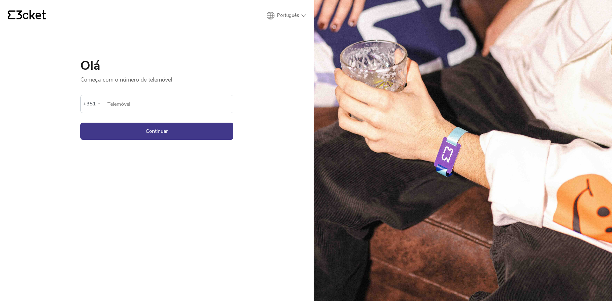 The height and width of the screenshot is (301, 612). Describe the element at coordinates (157, 66) in the screenshot. I see `h1: Olá` at that location.